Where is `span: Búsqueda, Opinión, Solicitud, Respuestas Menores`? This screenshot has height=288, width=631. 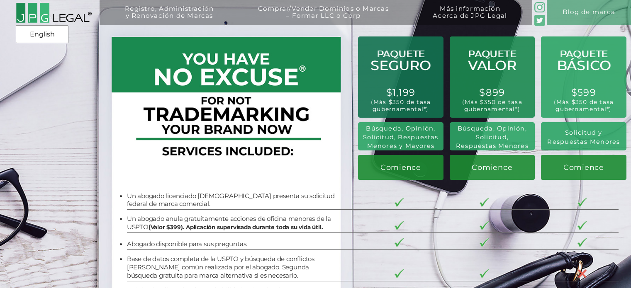
span: Búsqueda, Opinión, Solicitud, Respuestas Menores is located at coordinates (492, 137).